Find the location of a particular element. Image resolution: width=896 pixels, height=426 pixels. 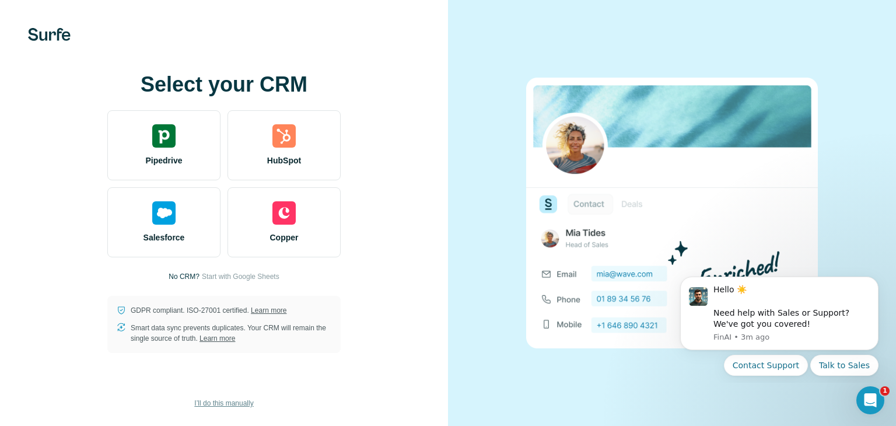

img: hubspot's logo is located at coordinates (284, 136).